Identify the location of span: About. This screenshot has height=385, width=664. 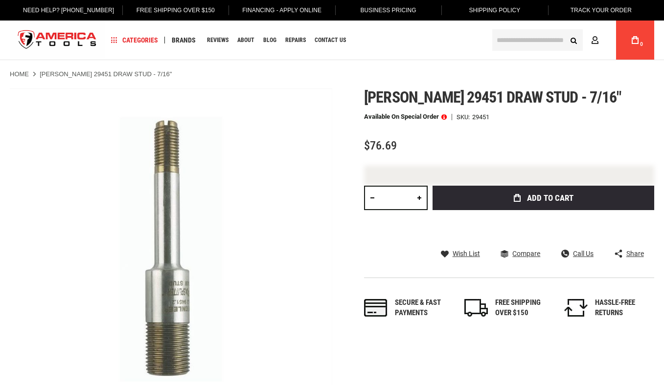
(246, 40).